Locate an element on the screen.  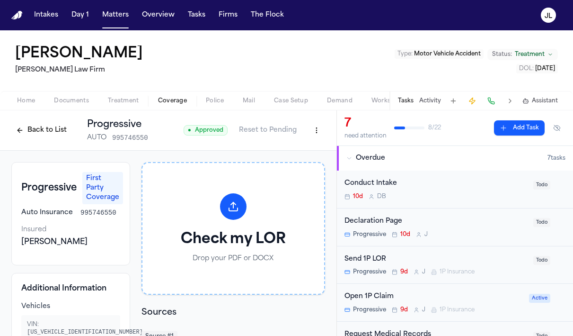
h4: Additional Information is located at coordinates (71, 288).